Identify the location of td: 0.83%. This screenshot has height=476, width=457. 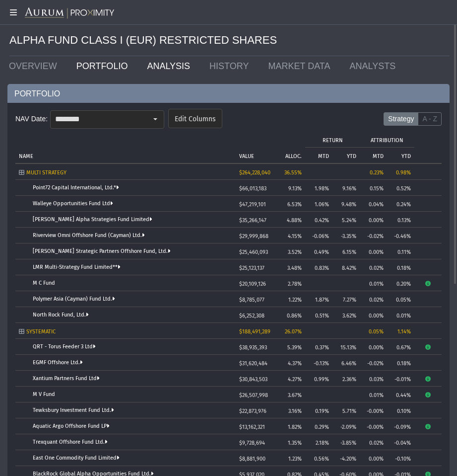
(319, 267).